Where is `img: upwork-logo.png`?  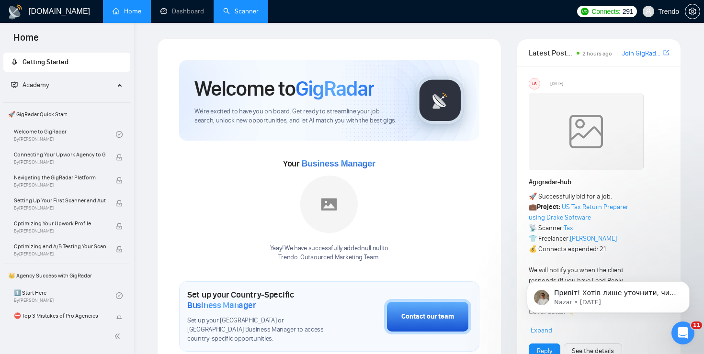
img: upwork-logo.png is located at coordinates (585, 11).